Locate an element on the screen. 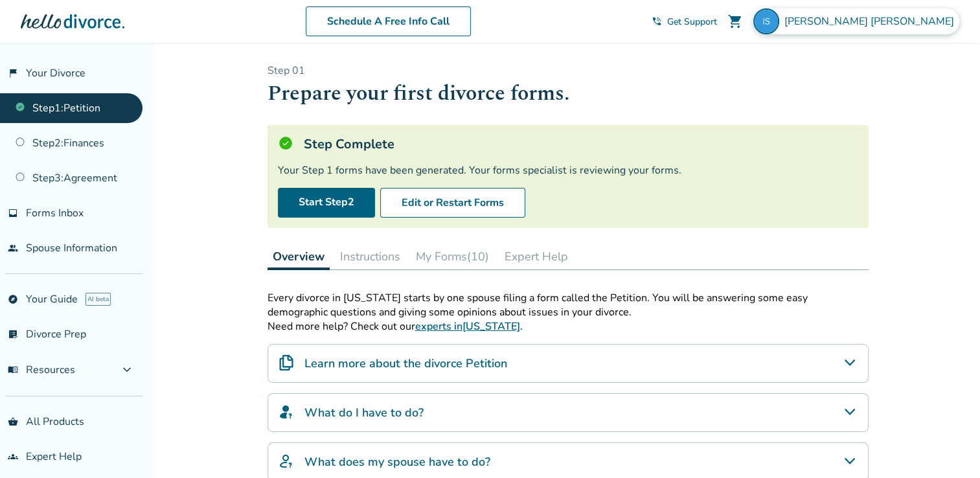 The image size is (980, 478). img: What do I have to do? is located at coordinates (286, 412).